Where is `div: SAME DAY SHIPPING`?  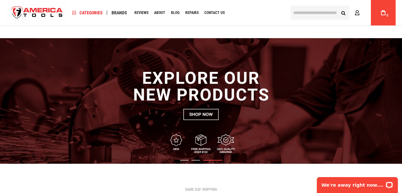
div: SAME DAY SHIPPING is located at coordinates (201, 189).